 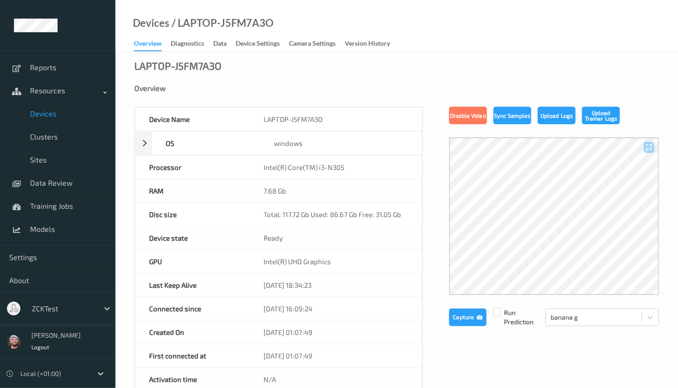 I want to click on div: Disc size, so click(x=192, y=214).